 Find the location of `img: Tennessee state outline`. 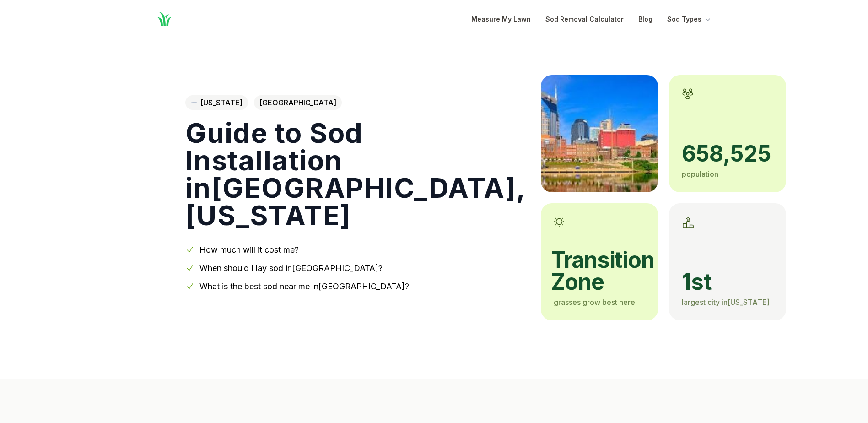

img: Tennessee state outline is located at coordinates (193, 103).